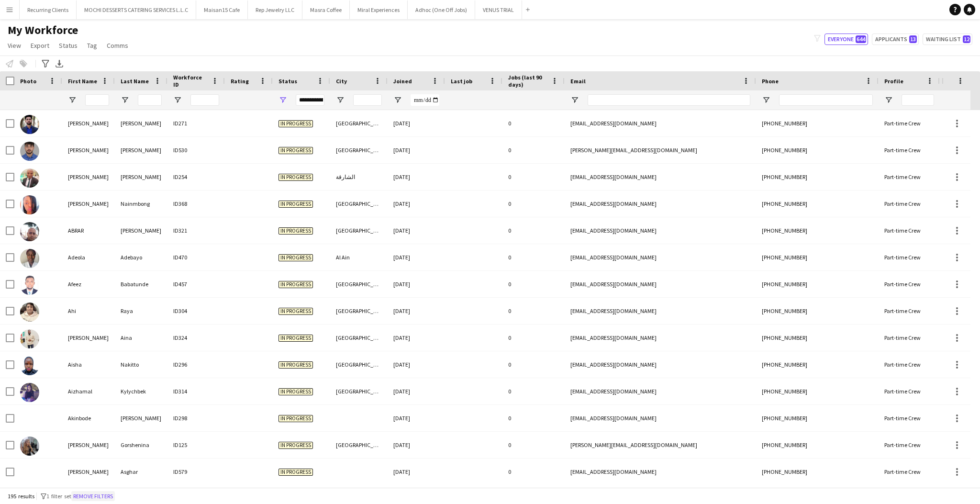 The height and width of the screenshot is (504, 980). What do you see at coordinates (499, 9) in the screenshot?
I see `button: VENUS TRIAL` at bounding box center [499, 9].